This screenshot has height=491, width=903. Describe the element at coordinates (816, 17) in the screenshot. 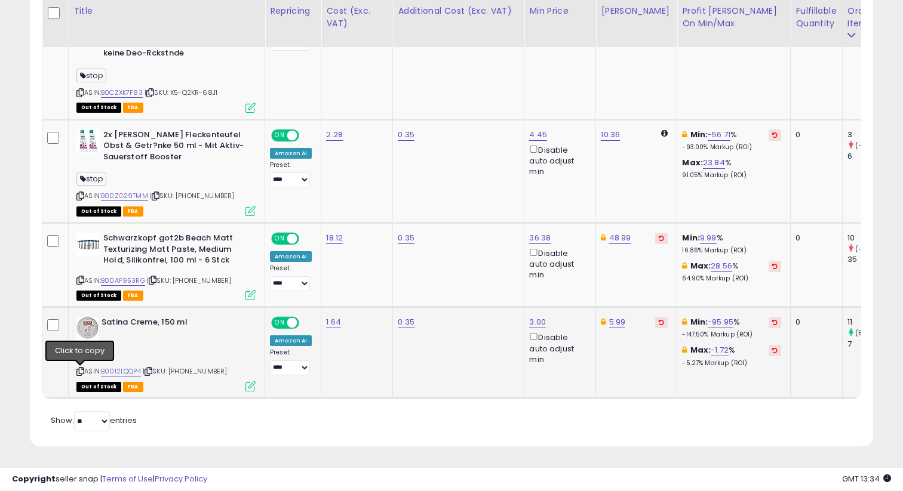

I see `div: Fulfillable Quantity` at that location.